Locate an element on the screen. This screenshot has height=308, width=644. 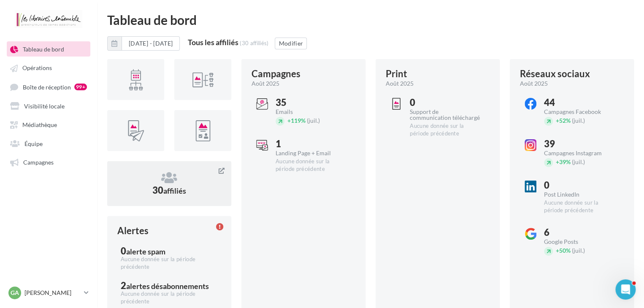
div: 2 is located at coordinates (169, 286).